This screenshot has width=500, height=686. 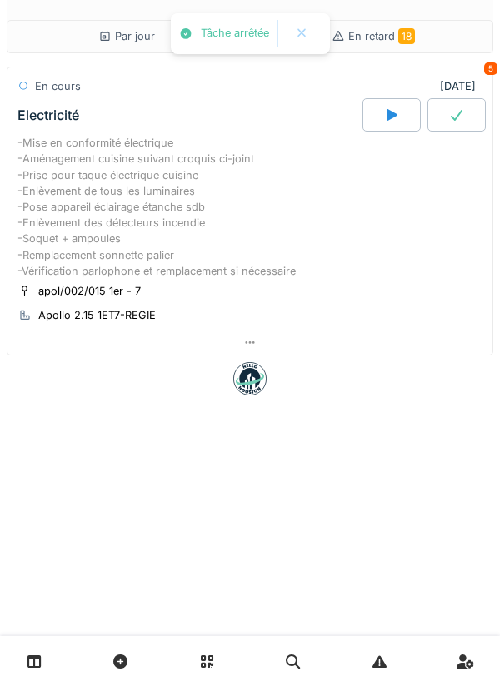 What do you see at coordinates (250, 207) in the screenshot?
I see `div: -Mise en conformité électrique -Aménagement cuisine suivant croquis ci-joint -Prise pour taque él...` at bounding box center [250, 207].